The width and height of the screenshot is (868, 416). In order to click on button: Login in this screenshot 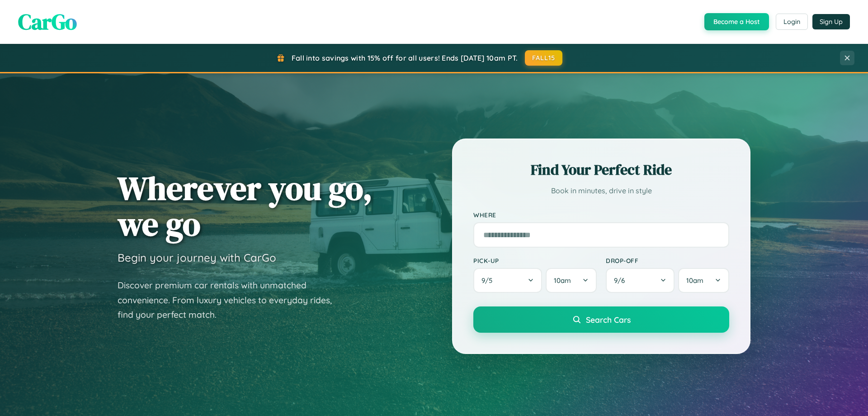, I will do `click(792, 22)`.